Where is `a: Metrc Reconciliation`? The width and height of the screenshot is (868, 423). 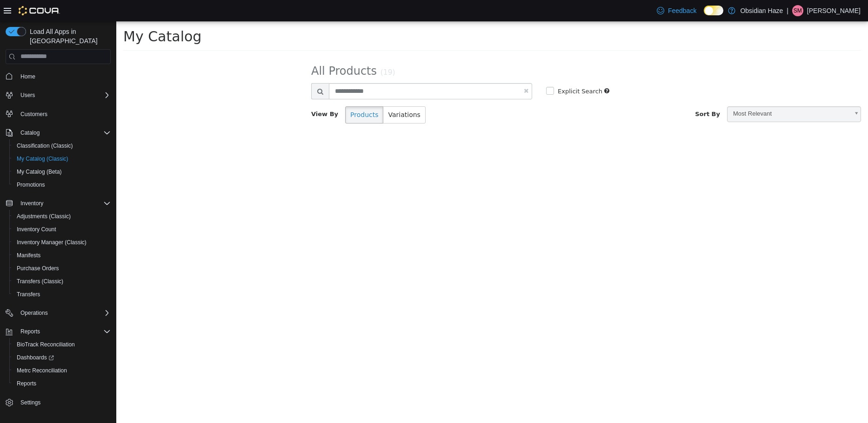 a: Metrc Reconciliation is located at coordinates (42, 370).